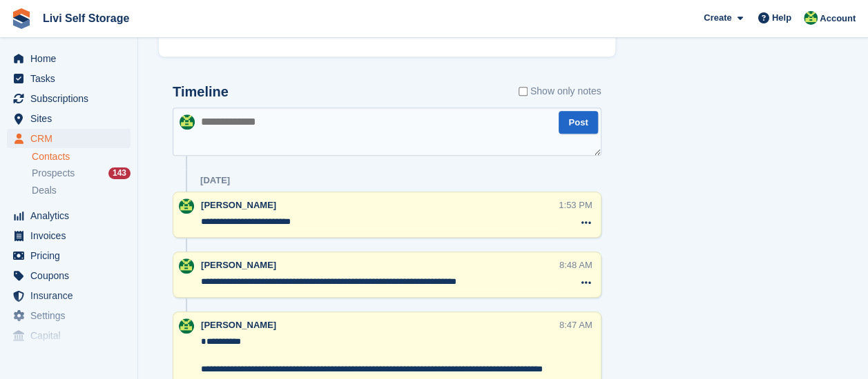 This screenshot has width=868, height=379. What do you see at coordinates (81, 173) in the screenshot?
I see `a: Prospects 143` at bounding box center [81, 173].